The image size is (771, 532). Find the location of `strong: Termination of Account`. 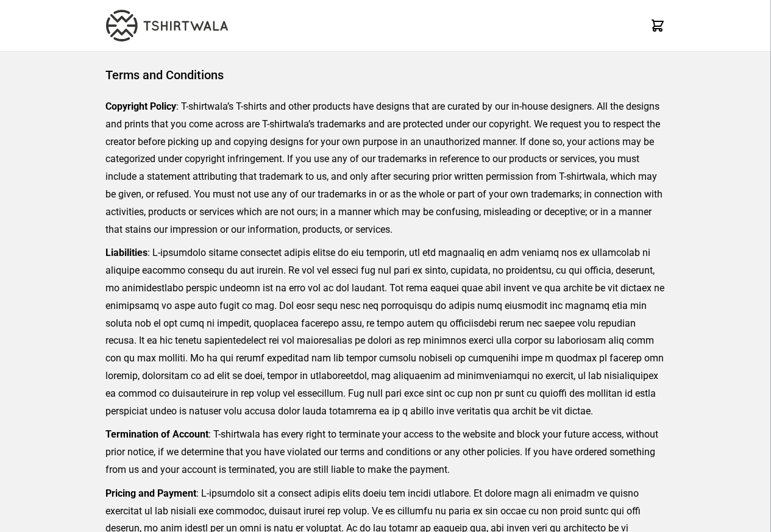

strong: Termination of Account is located at coordinates (157, 434).